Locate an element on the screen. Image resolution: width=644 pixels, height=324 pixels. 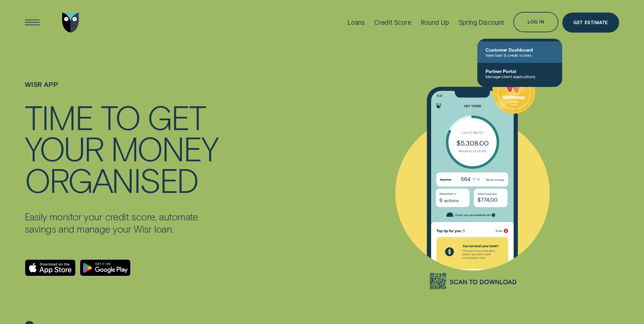
div: TO is located at coordinates (120, 117).